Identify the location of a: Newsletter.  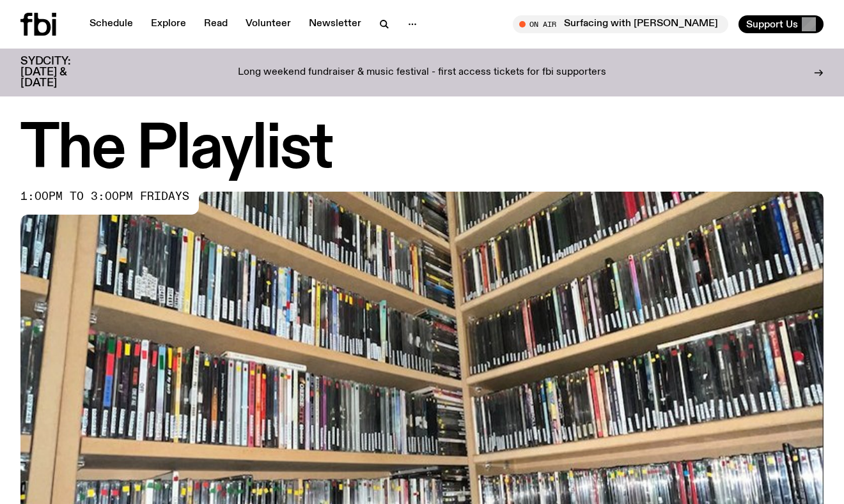
(335, 24).